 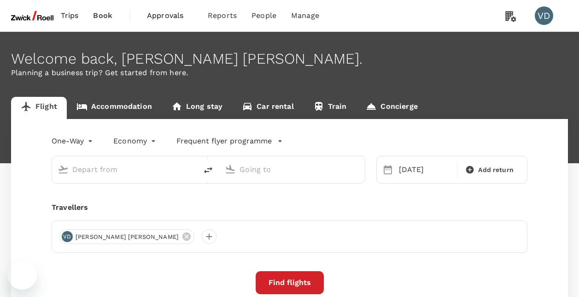 I want to click on span: Manage, so click(x=305, y=16).